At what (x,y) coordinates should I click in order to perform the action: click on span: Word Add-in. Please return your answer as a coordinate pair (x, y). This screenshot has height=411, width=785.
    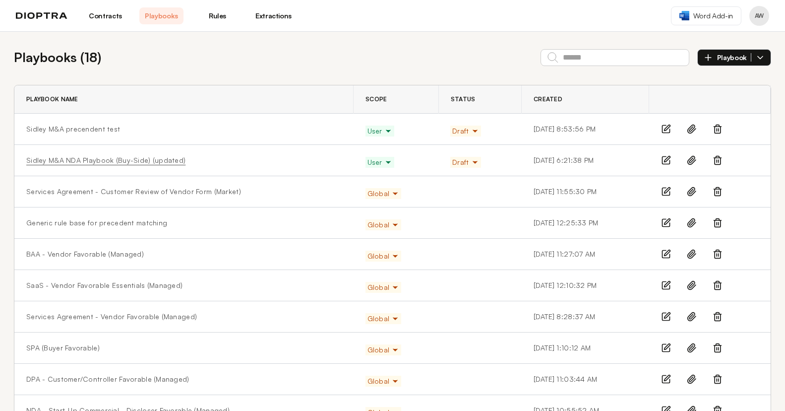
    Looking at the image, I should click on (713, 16).